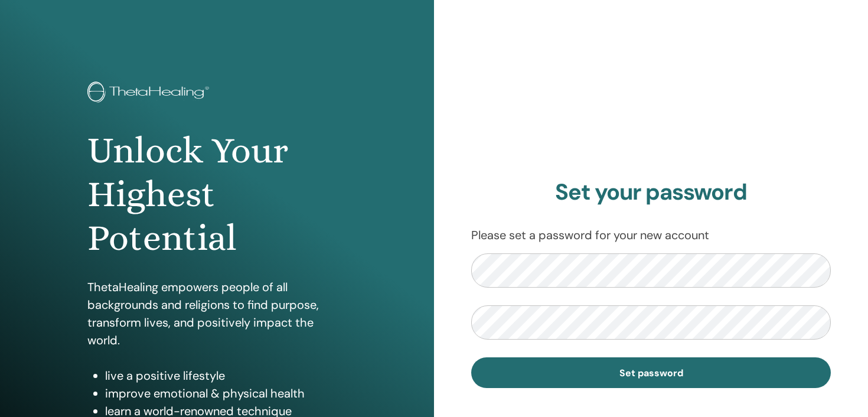 The height and width of the screenshot is (417, 868). Describe the element at coordinates (226, 394) in the screenshot. I see `li: improve emotional & physical health` at that location.